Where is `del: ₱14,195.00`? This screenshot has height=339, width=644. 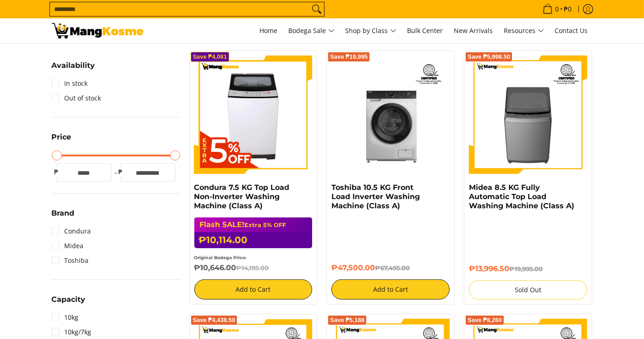 del: ₱14,195.00 is located at coordinates (252, 268).